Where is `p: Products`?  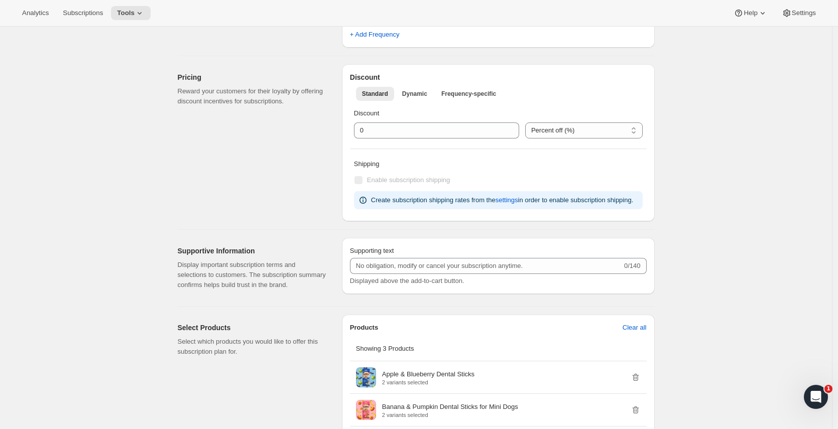 p: Products is located at coordinates (364, 328).